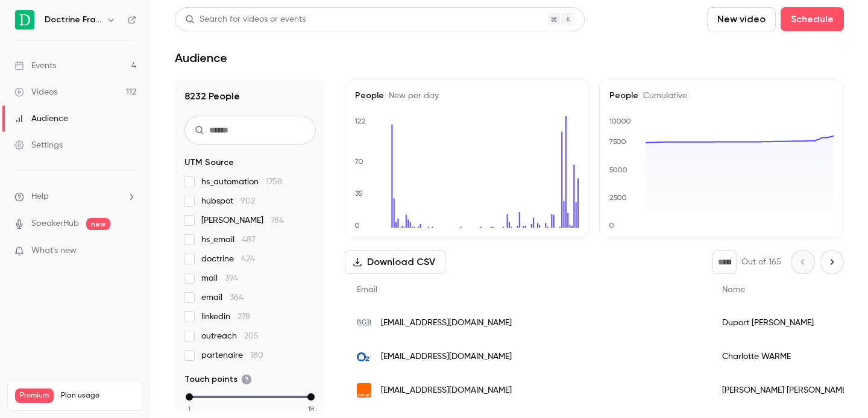 Image resolution: width=868 pixels, height=418 pixels. Describe the element at coordinates (231, 278) in the screenshot. I see `span: 394` at that location.